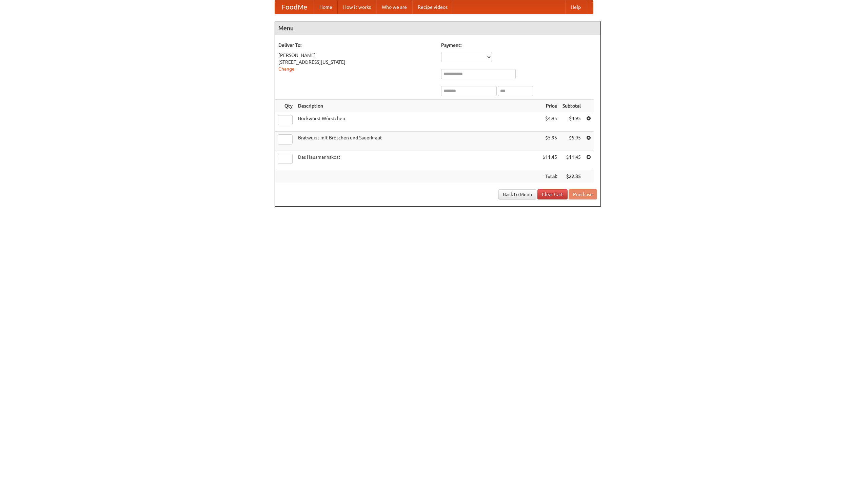 The width and height of the screenshot is (868, 480). What do you see at coordinates (437, 28) in the screenshot?
I see `h4: Menu` at bounding box center [437, 28].